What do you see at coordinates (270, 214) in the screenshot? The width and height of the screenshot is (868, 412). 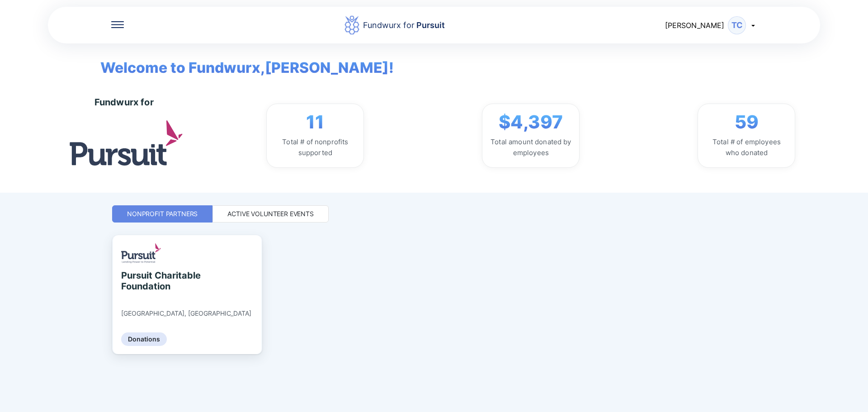 I see `div: Active Volunteer Events` at bounding box center [270, 214].